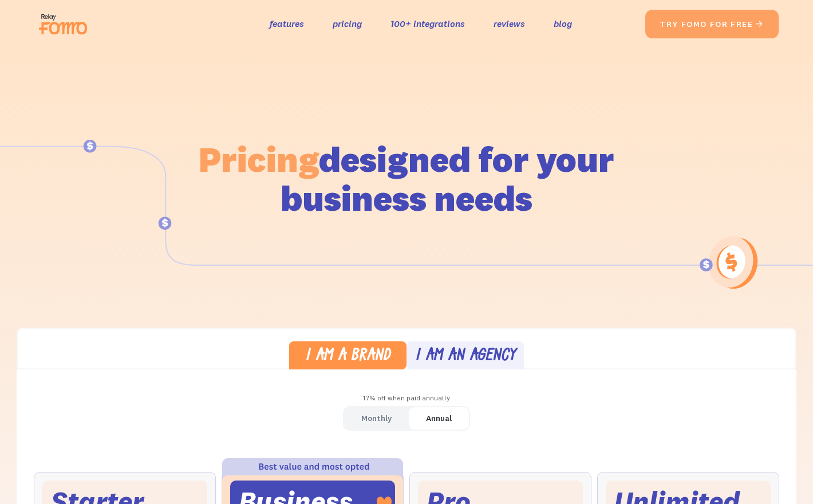 The width and height of the screenshot is (813, 504). I want to click on a: reviews, so click(509, 23).